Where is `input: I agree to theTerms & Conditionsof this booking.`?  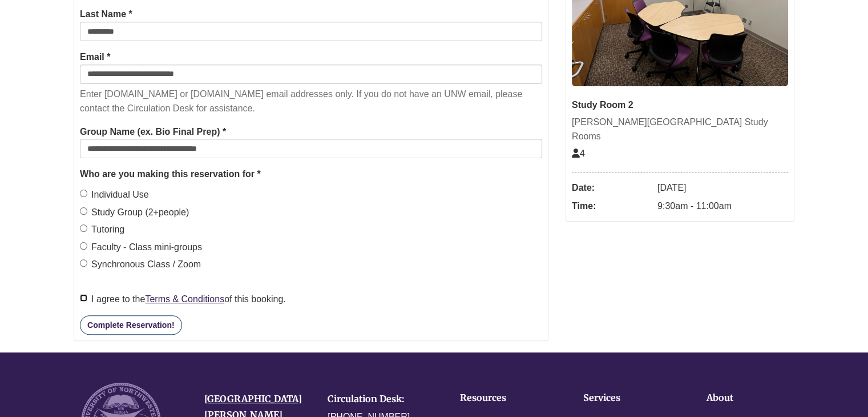 input: I agree to theTerms & Conditionsof this booking. is located at coordinates (83, 298).